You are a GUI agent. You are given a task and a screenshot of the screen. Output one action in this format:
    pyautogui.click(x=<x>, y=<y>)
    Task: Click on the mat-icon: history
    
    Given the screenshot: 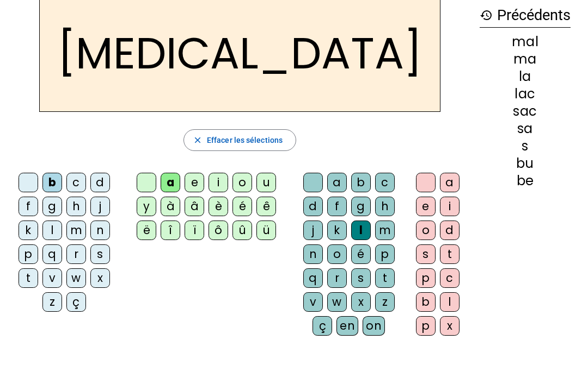 What is the action you would take?
    pyautogui.click(x=486, y=15)
    